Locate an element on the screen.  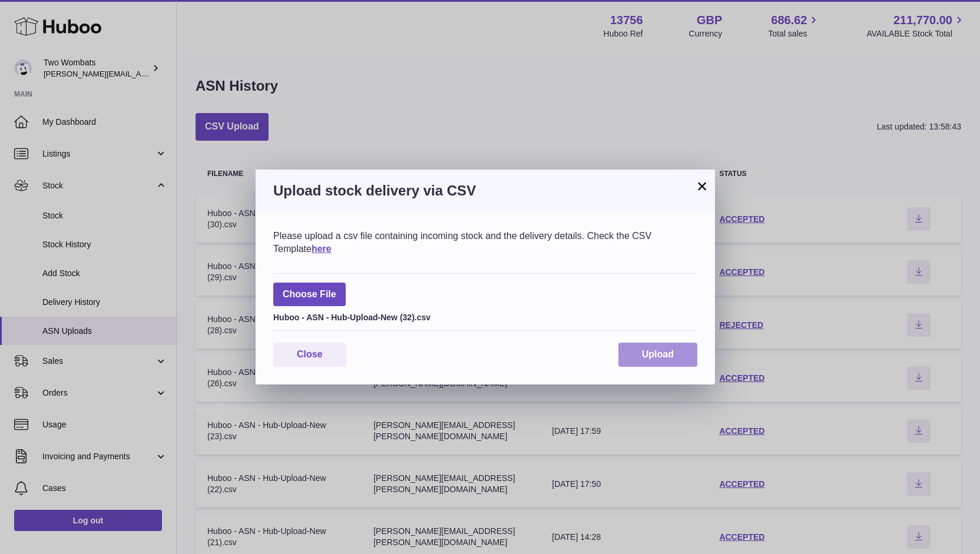
span: Choose File is located at coordinates (310, 295).